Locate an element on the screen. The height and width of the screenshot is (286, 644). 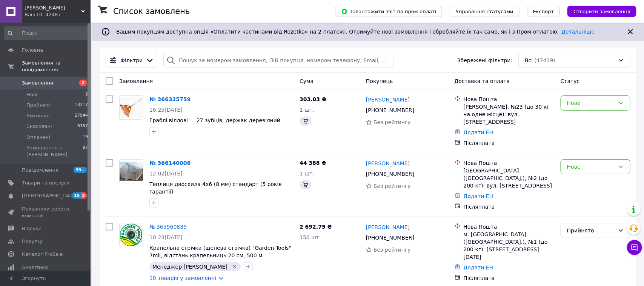
span: Замовлення та повідомлення is located at coordinates (56, 67).